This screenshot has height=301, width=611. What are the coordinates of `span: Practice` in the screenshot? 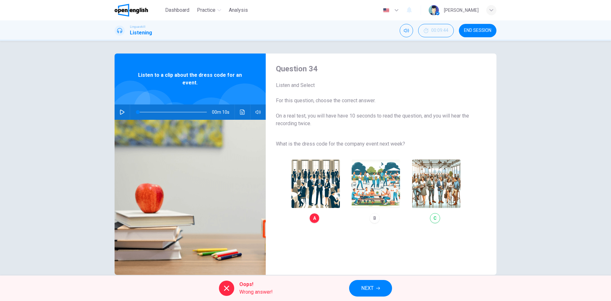 It's located at (206, 10).